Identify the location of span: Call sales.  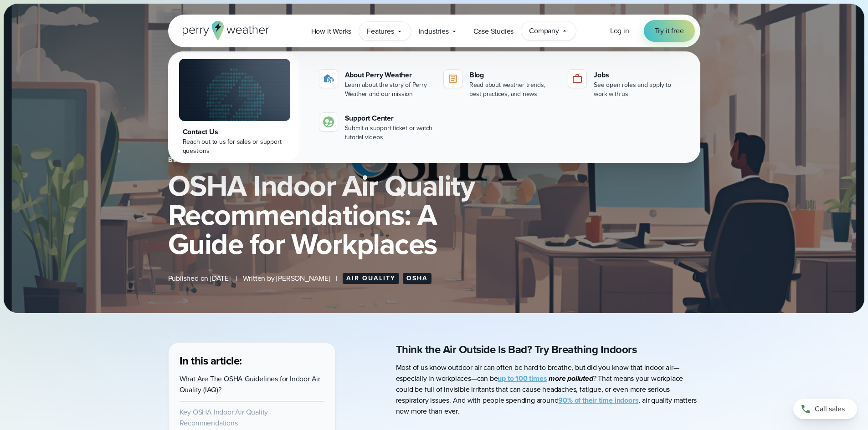
(830, 409).